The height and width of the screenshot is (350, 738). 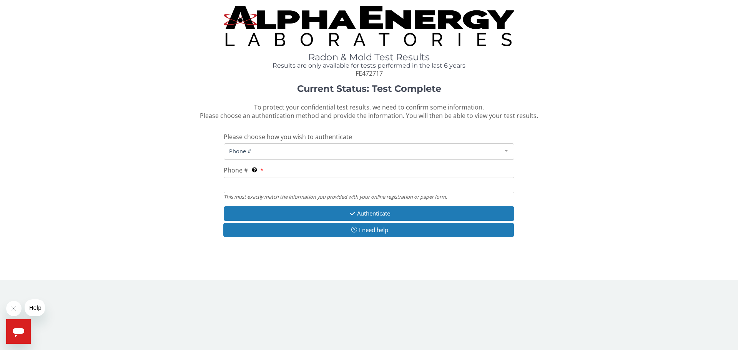 What do you see at coordinates (369, 73) in the screenshot?
I see `span: FE472717` at bounding box center [369, 73].